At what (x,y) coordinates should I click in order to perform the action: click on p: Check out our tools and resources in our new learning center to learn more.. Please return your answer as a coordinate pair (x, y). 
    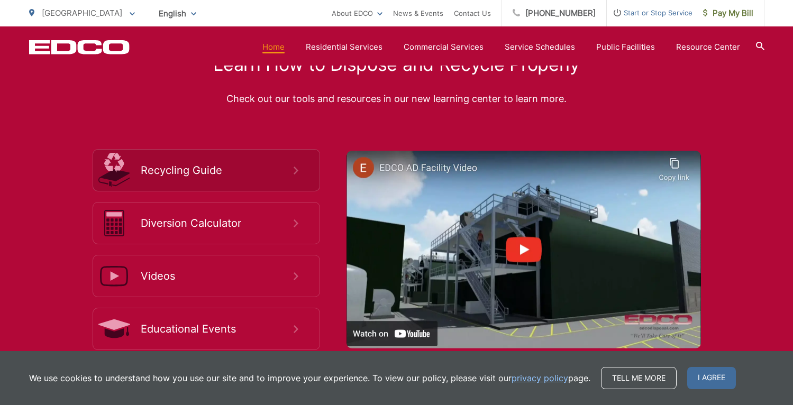
    Looking at the image, I should click on (397, 99).